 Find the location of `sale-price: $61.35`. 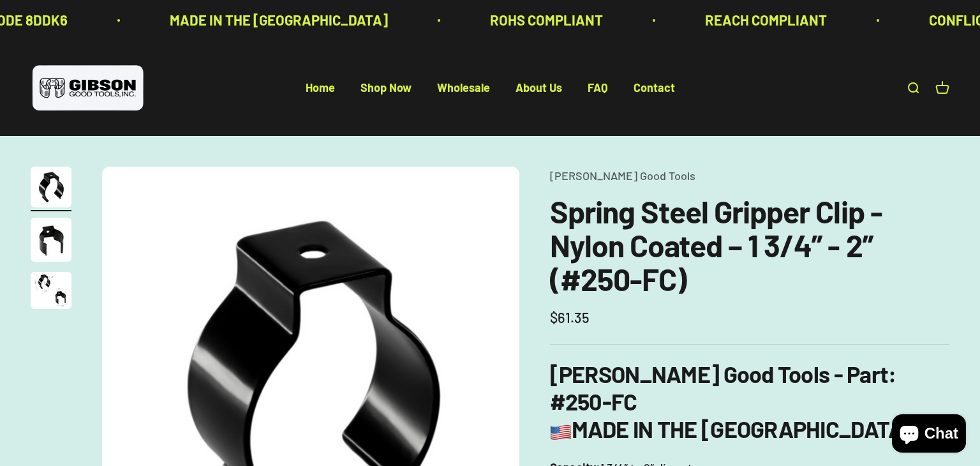

sale-price: $61.35 is located at coordinates (570, 318).